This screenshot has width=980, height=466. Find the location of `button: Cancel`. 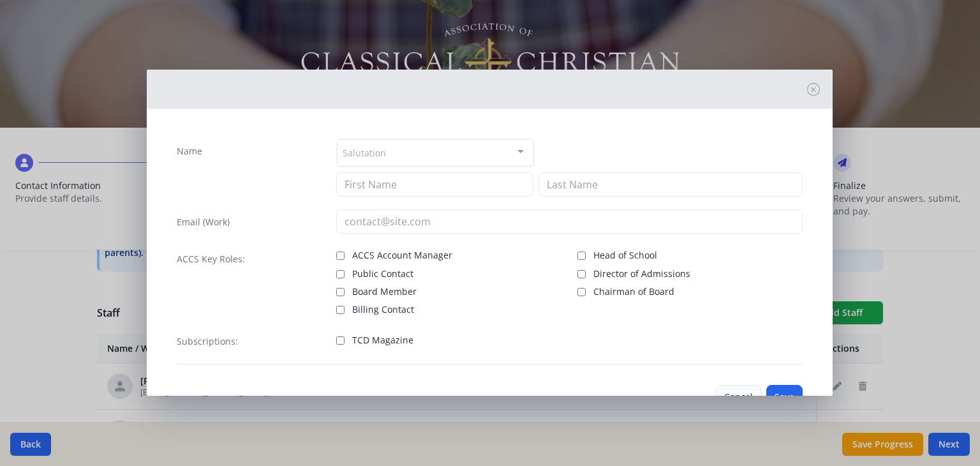

button: Cancel is located at coordinates (738, 398).